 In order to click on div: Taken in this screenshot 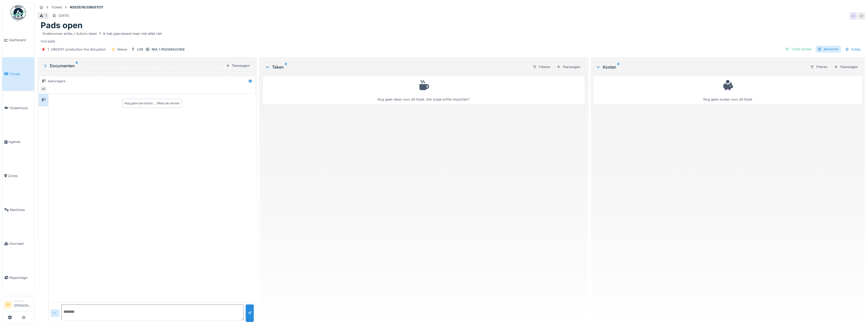, I will do `click(396, 67)`.